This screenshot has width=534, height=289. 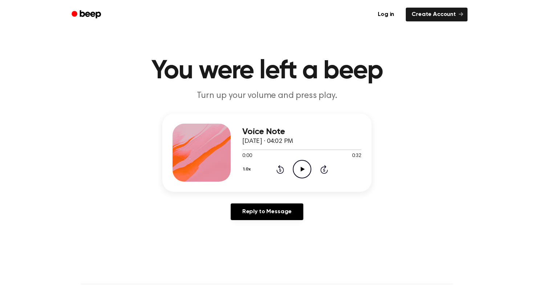 I want to click on p: Turn up your volume and press play., so click(x=267, y=96).